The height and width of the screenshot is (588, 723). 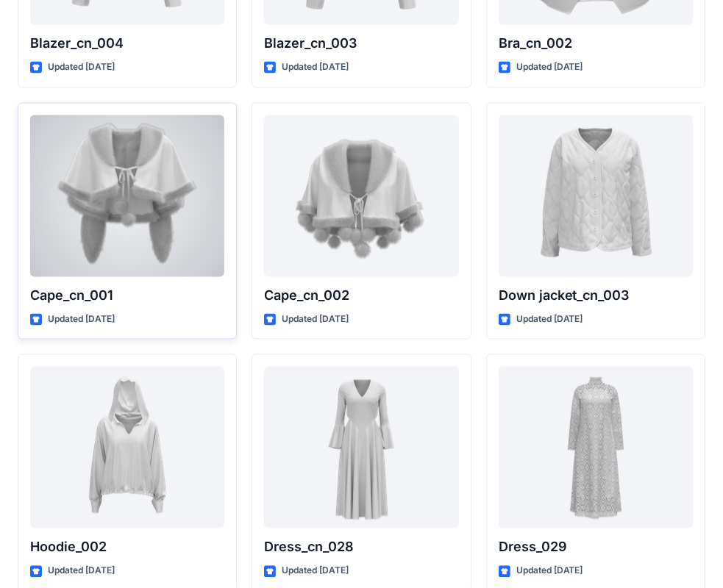 What do you see at coordinates (362, 195) in the screenshot?
I see `a: Cape_cn_002` at bounding box center [362, 195].